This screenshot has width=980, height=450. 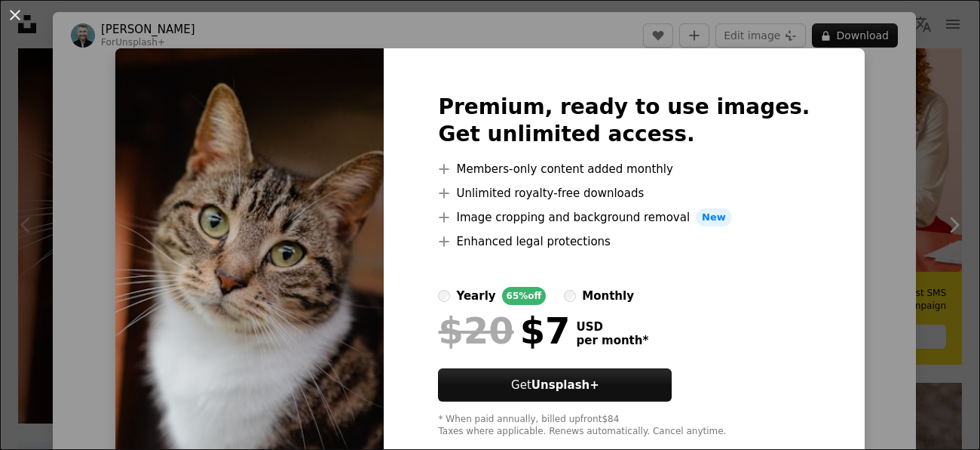 What do you see at coordinates (624, 217) in the screenshot?
I see `li: Image cropping and background removal` at bounding box center [624, 217].